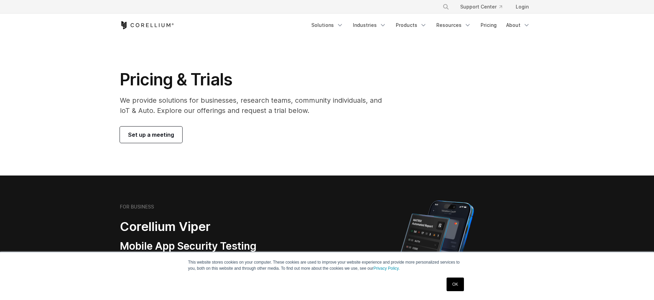 Image resolution: width=654 pixels, height=300 pixels. Describe the element at coordinates (327, 266) in the screenshot. I see `p: This website stores cookies on your computer. These cookies are used to improve your website expe...` at that location.